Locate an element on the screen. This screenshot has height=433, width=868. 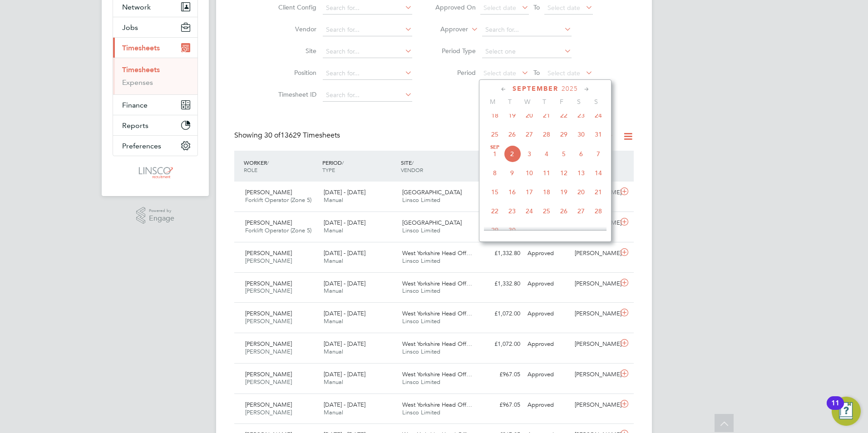
span: 1 is located at coordinates (495, 154).